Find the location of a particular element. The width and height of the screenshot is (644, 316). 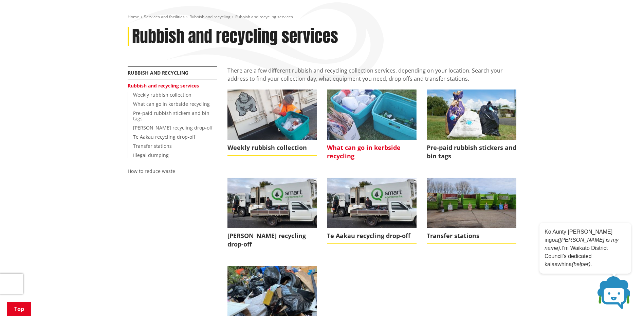

img: Recycling collection is located at coordinates (272, 115).